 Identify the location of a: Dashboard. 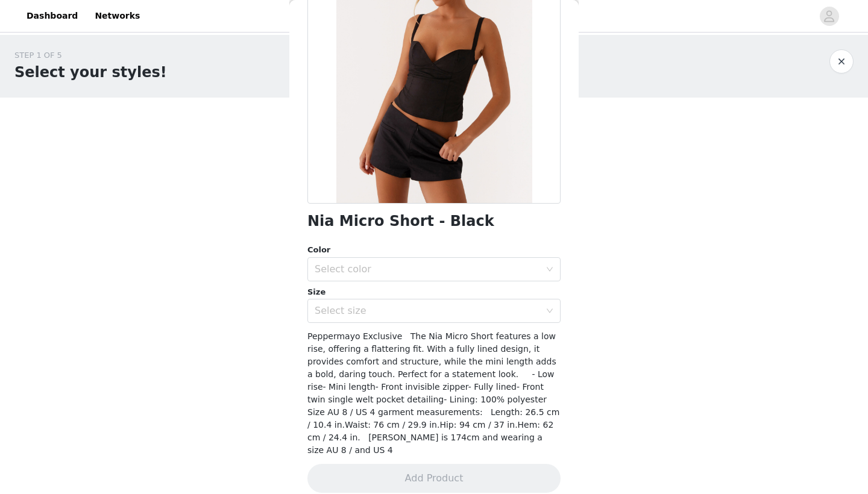
(52, 16).